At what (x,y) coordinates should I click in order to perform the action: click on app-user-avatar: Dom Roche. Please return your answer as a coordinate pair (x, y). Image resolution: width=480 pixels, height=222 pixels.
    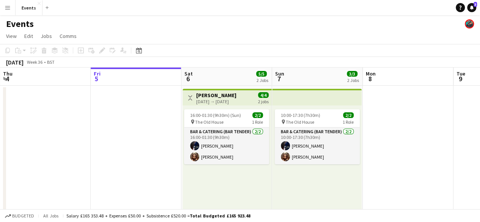
    Looking at the image, I should click on (470, 24).